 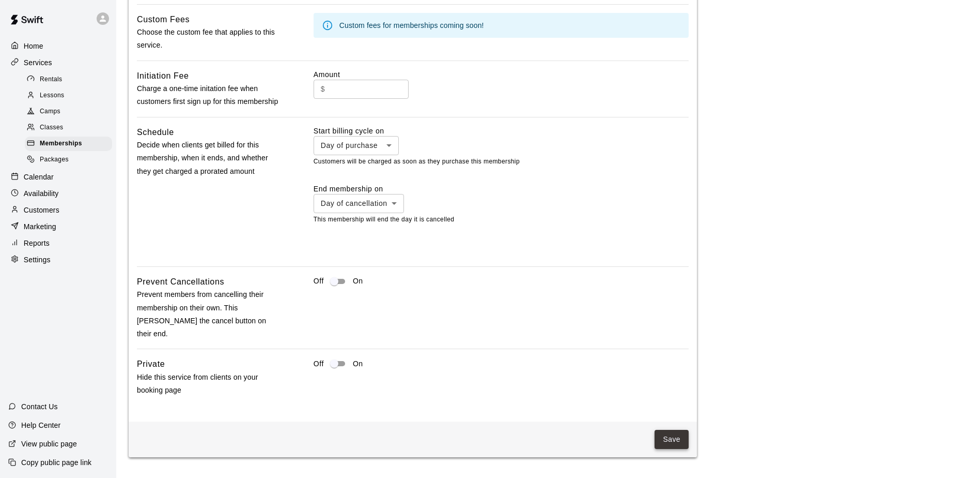 What do you see at coordinates (58, 210) in the screenshot?
I see `div: Customers` at bounding box center [58, 210].